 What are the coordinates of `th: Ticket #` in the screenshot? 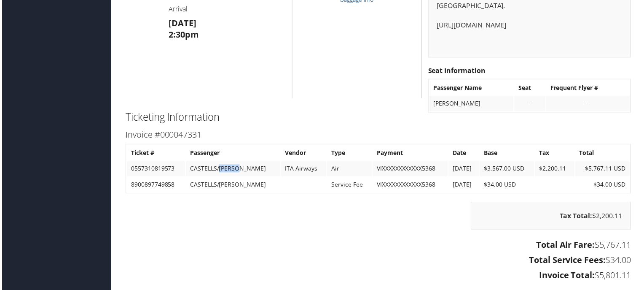 It's located at (155, 154).